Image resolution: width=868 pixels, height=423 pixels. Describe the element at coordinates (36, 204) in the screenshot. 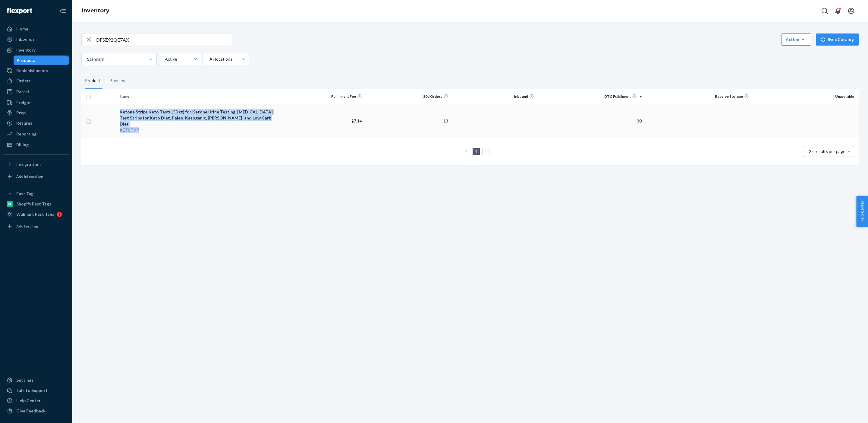

I see `a: Shopify Fast Tags` at that location.